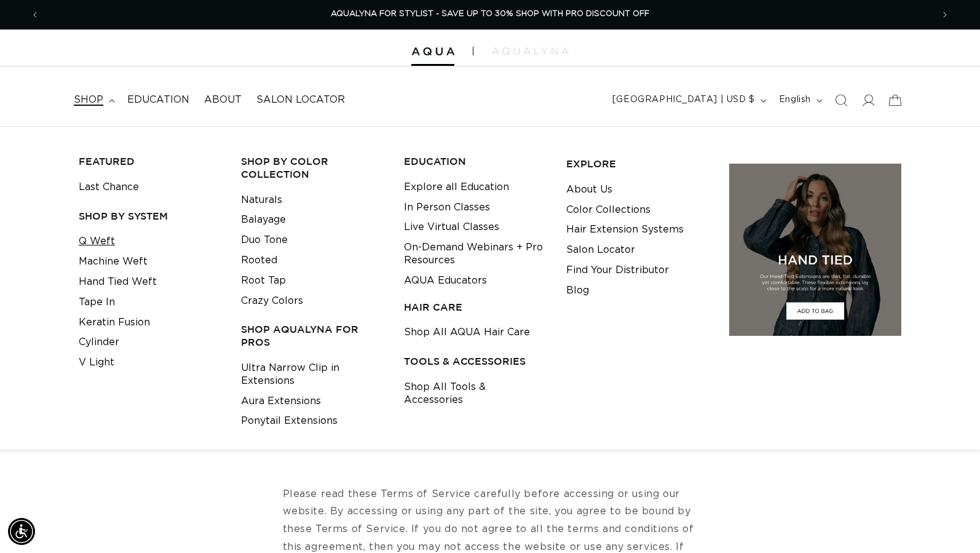 The width and height of the screenshot is (980, 553). What do you see at coordinates (35, 15) in the screenshot?
I see `button: Previous announcement` at bounding box center [35, 15].